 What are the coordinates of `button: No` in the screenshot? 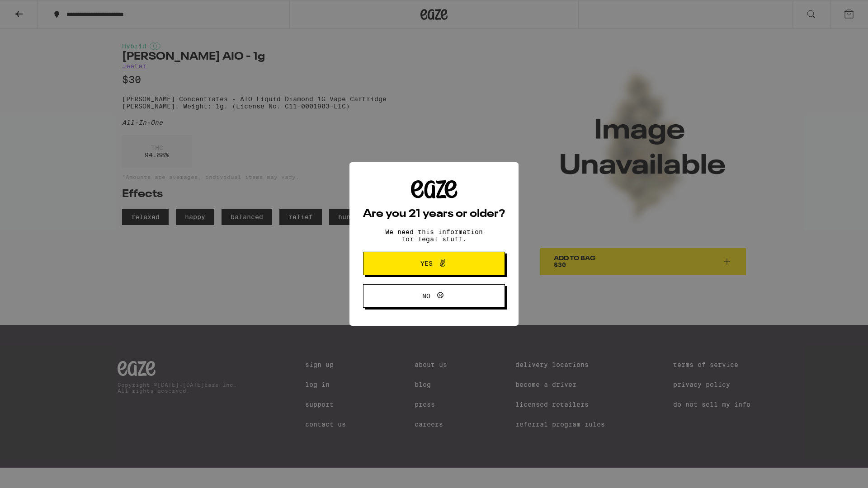 It's located at (434, 296).